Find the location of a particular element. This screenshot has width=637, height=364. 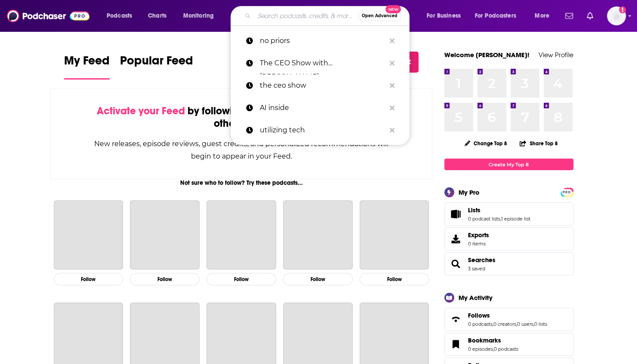

button: Show profile menu is located at coordinates (616, 16).